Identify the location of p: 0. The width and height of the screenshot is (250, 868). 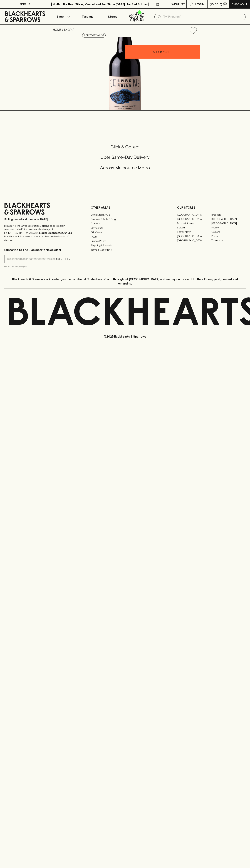
(225, 4).